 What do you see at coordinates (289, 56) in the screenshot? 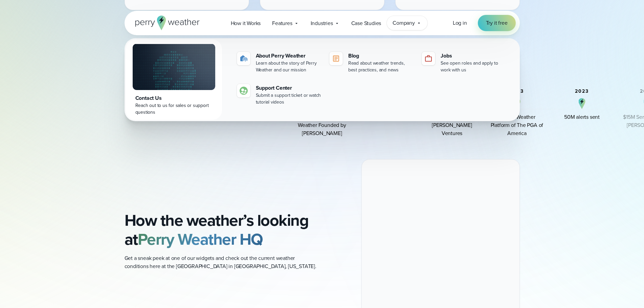
I see `div: About Perry Weather` at bounding box center [289, 56].